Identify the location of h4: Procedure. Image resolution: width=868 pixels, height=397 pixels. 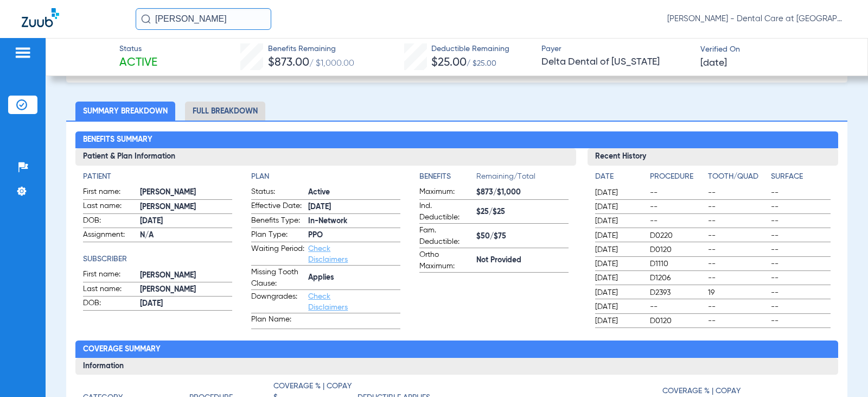
(676, 176).